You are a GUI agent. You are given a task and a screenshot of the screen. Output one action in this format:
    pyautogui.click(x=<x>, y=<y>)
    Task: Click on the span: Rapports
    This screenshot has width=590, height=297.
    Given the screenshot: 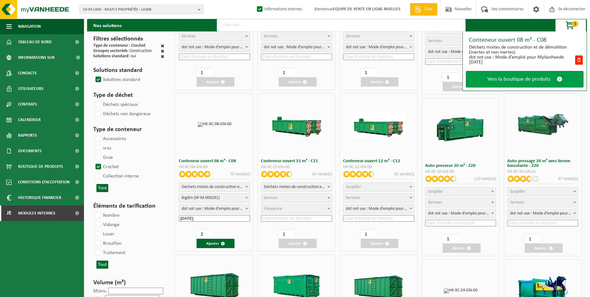 What is the action you would take?
    pyautogui.click(x=27, y=135)
    